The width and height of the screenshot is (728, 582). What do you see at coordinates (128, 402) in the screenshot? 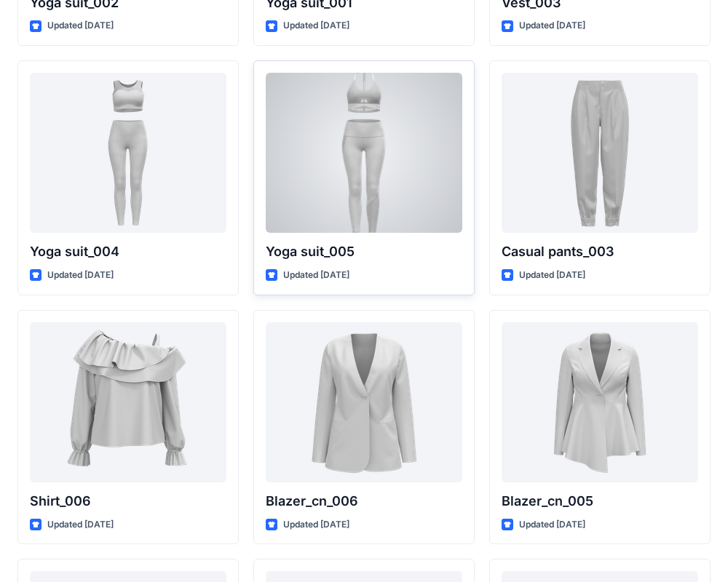
I see `a: Shirt_006` at bounding box center [128, 402].